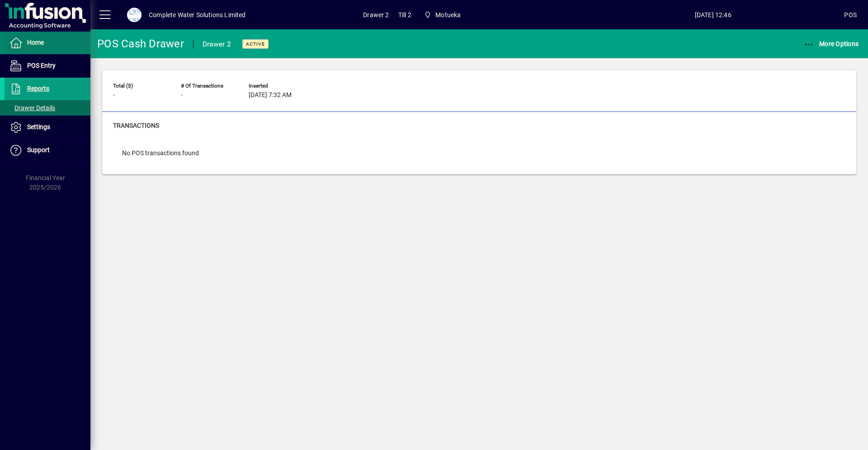  What do you see at coordinates (831, 44) in the screenshot?
I see `button: More Options` at bounding box center [831, 44].